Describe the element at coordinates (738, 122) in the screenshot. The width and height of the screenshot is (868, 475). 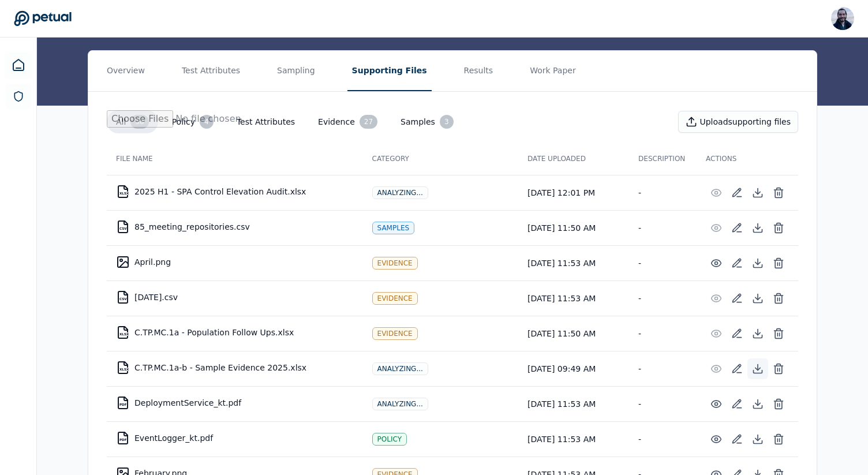
I see `button: Uploadsupporting files` at that location.